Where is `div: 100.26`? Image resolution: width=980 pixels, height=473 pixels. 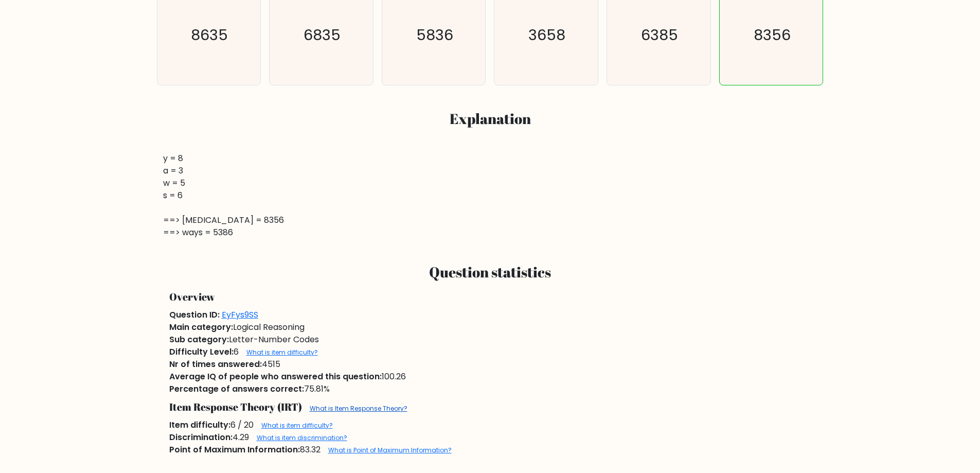 div: 100.26 is located at coordinates (490, 377).